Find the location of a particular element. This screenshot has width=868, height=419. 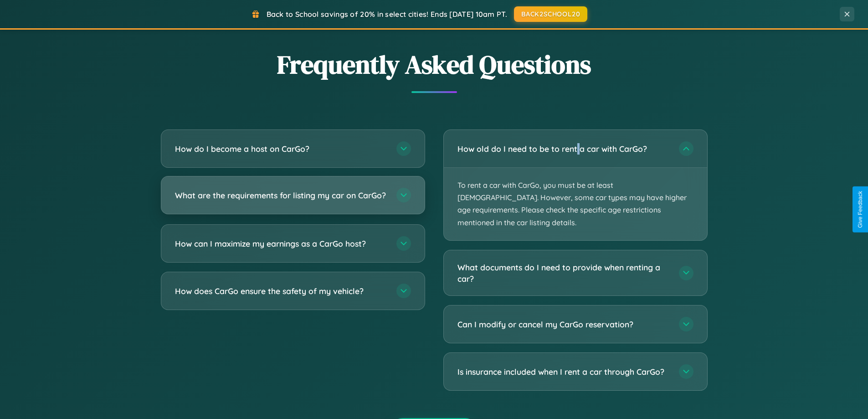

h3: How old do I need to be to rent a car with CarGo? is located at coordinates (564, 148).